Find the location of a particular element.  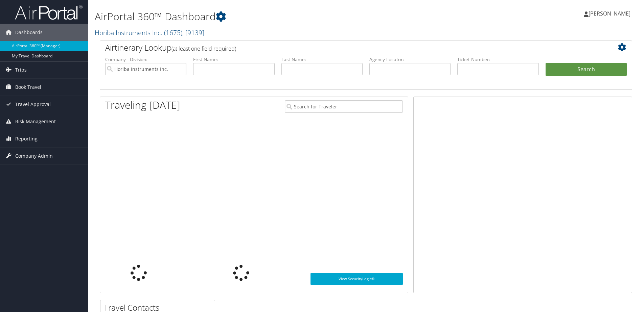

img: airportal-logo.png is located at coordinates (49, 12).